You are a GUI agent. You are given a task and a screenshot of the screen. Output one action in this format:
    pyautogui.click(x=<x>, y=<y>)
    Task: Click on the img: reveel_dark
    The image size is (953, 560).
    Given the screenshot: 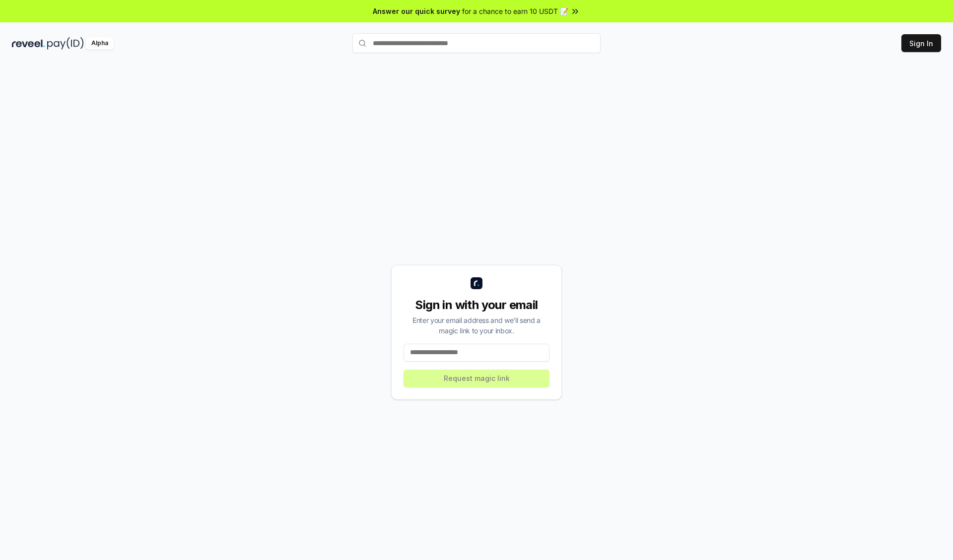 What is the action you would take?
    pyautogui.click(x=29, y=43)
    